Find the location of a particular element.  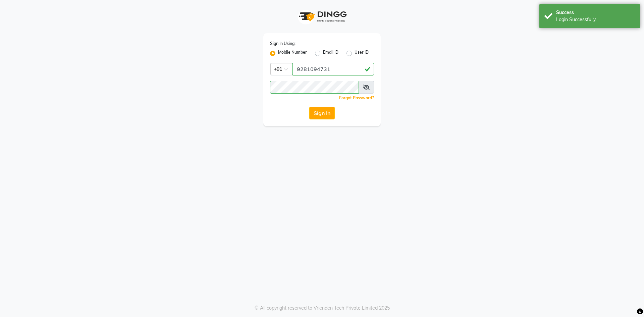

div: Login Successfully. is located at coordinates (596, 19).